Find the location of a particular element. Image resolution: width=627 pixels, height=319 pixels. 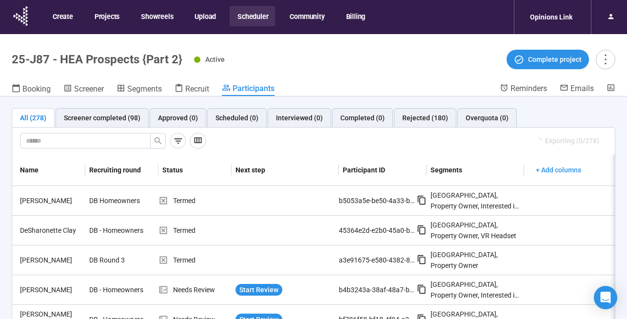

button: Complete project is located at coordinates (547, 59).